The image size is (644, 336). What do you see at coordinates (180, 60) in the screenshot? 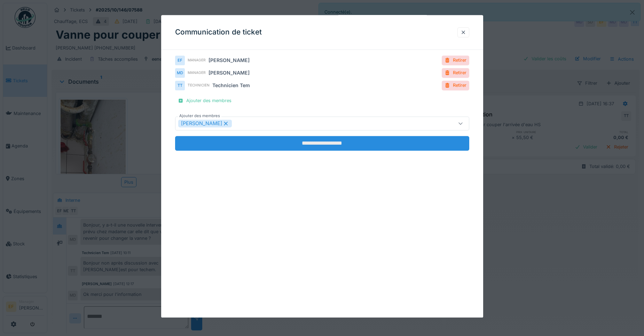
I see `div: EF` at bounding box center [180, 60].